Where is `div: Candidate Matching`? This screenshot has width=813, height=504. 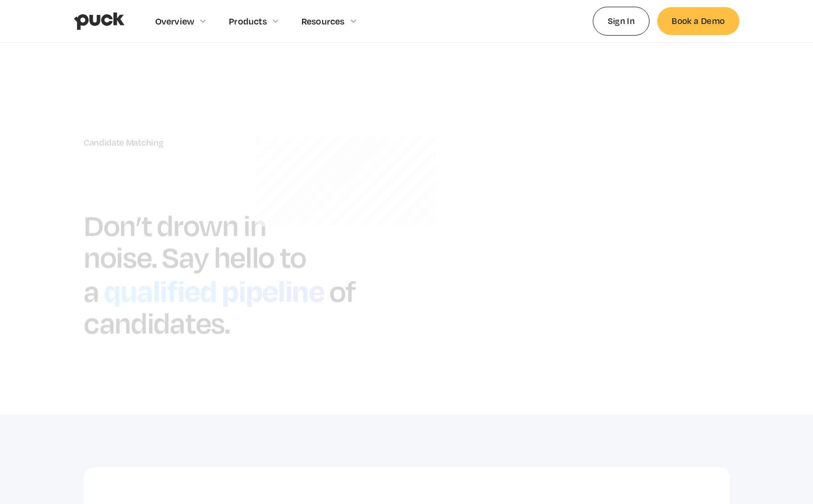 div: Candidate Matching is located at coordinates (236, 142).